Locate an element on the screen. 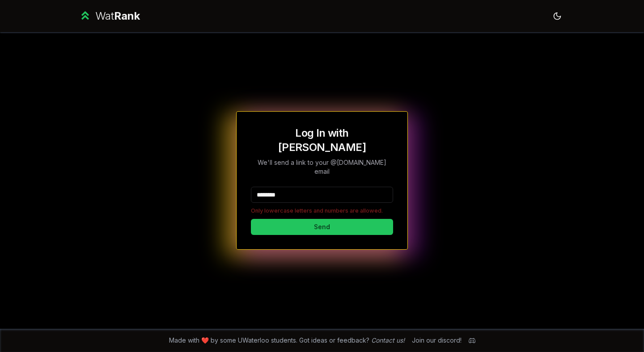 The image size is (644, 352). p: Only lowercase letters and numbers are allowed. is located at coordinates (322, 210).